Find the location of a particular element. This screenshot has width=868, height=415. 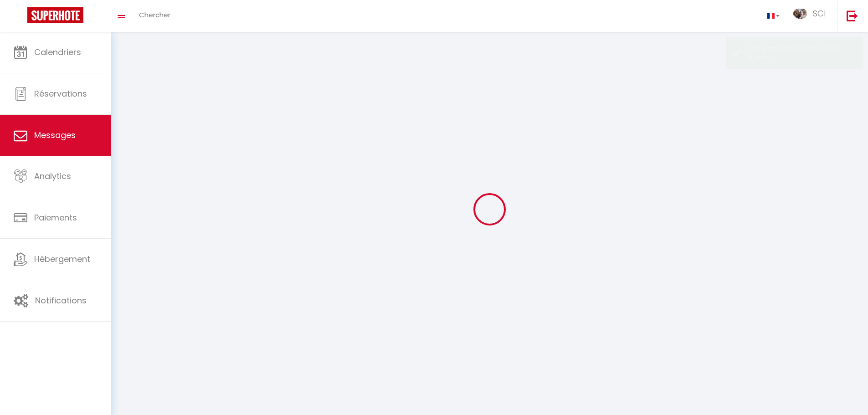

button: Ouvrir le widget de chat LiveChat is located at coordinates (21, 17).